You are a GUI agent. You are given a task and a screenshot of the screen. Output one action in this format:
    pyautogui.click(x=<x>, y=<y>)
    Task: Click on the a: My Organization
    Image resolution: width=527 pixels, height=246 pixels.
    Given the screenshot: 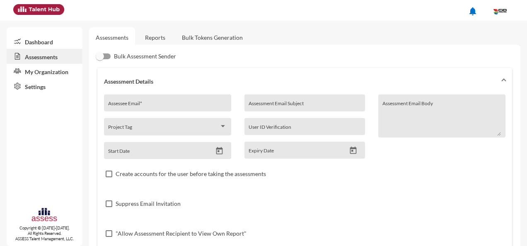 What is the action you would take?
    pyautogui.click(x=44, y=71)
    